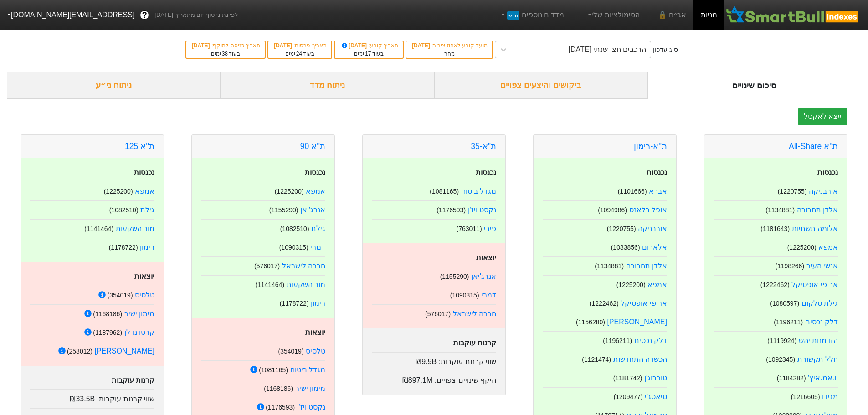 This screenshot has height=415, width=868. What do you see at coordinates (273, 370) in the screenshot?
I see `small: ( 1081165 )` at bounding box center [273, 370].